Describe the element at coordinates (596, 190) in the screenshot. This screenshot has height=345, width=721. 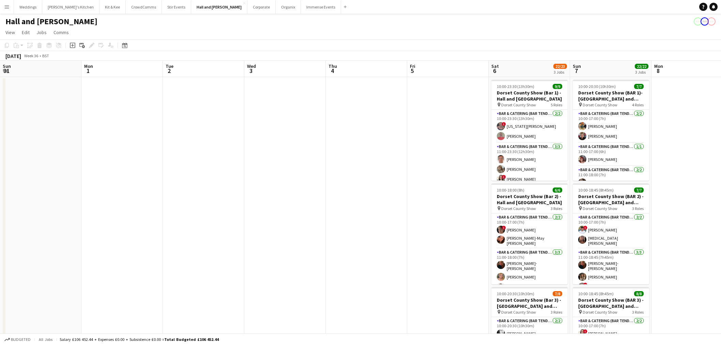
I see `span: 10:00-18:45 (8h45m)` at that location.